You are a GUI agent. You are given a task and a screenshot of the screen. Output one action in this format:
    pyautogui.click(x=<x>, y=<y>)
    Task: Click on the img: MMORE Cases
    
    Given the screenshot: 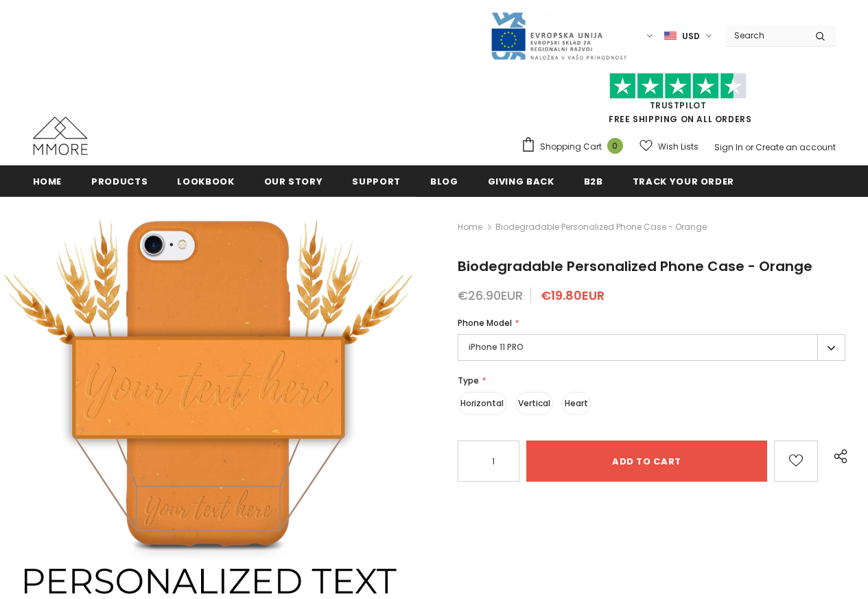 What is the action you would take?
    pyautogui.click(x=60, y=136)
    